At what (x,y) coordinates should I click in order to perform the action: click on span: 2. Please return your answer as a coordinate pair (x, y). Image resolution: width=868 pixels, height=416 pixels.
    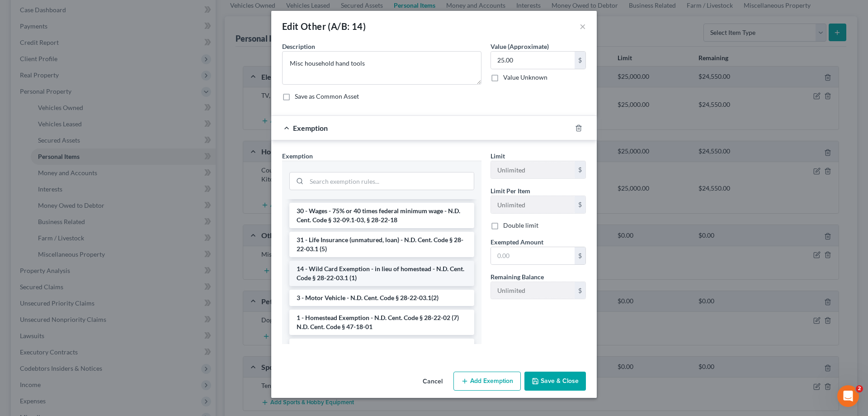
    Looking at the image, I should click on (860, 389).